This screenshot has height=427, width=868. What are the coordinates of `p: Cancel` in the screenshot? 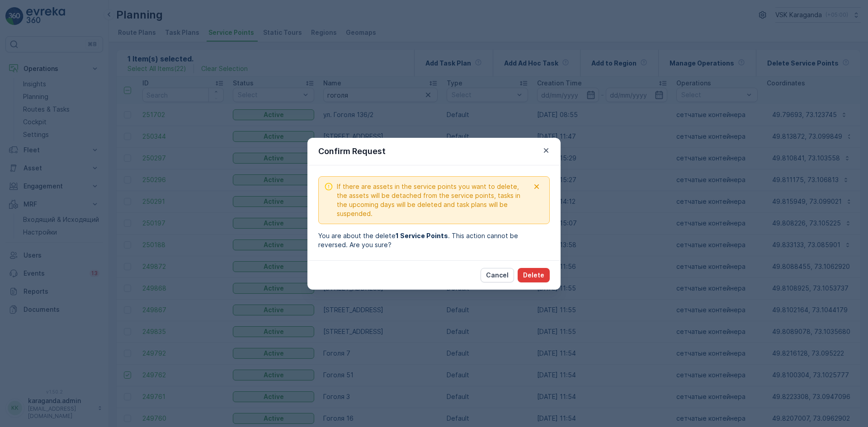 It's located at (497, 276).